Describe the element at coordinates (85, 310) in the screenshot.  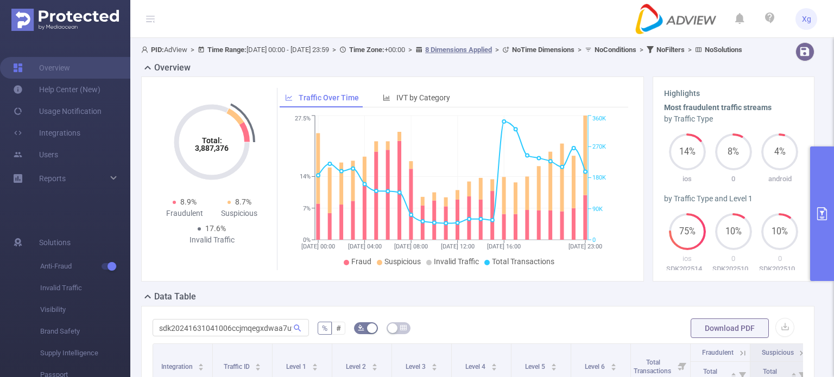
I see `span: Visibility` at that location.